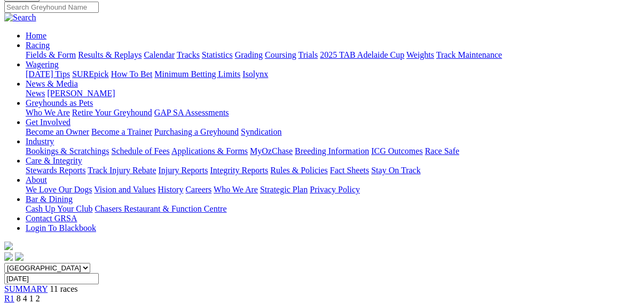  I want to click on a: Track Maintenance, so click(469, 54).